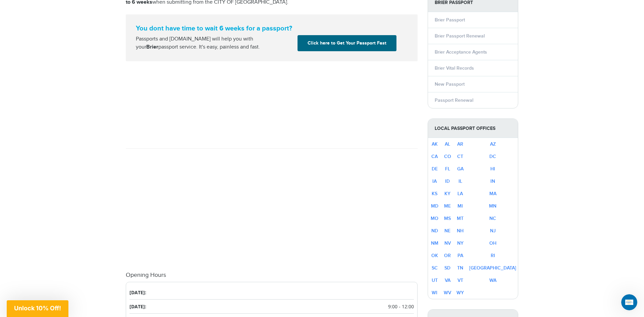 The width and height of the screenshot is (644, 317). What do you see at coordinates (447, 244) in the screenshot?
I see `a: NV` at bounding box center [447, 244].